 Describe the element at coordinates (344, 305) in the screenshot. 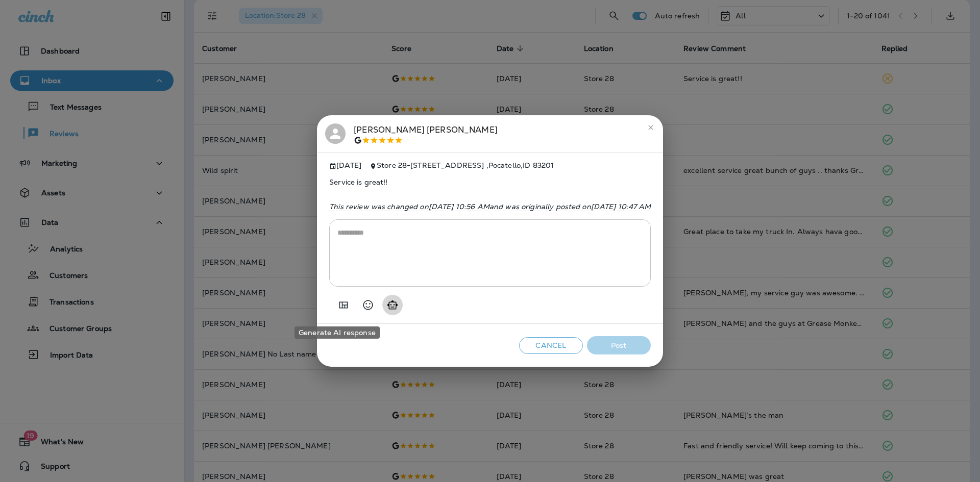

I see `button: Add in a premade template` at that location.